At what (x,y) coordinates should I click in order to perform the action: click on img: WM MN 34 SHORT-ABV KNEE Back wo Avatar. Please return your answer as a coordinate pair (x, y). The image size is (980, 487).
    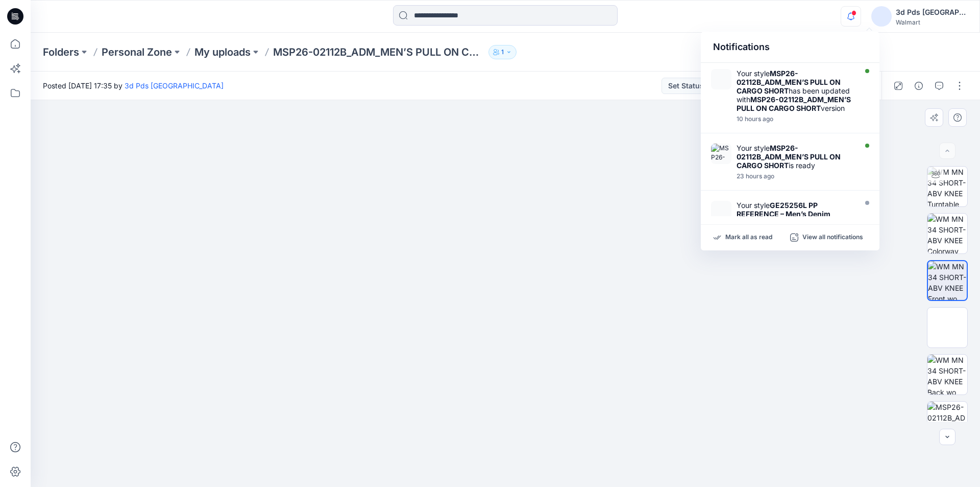
    Looking at the image, I should click on (947, 374).